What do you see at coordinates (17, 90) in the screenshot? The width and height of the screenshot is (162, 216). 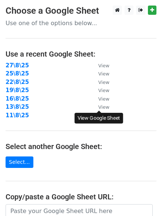 I see `a: 19\8\25` at bounding box center [17, 90].